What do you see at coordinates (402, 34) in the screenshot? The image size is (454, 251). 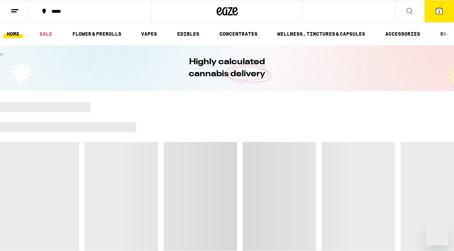 I see `a: ACCESSORIES` at bounding box center [402, 34].